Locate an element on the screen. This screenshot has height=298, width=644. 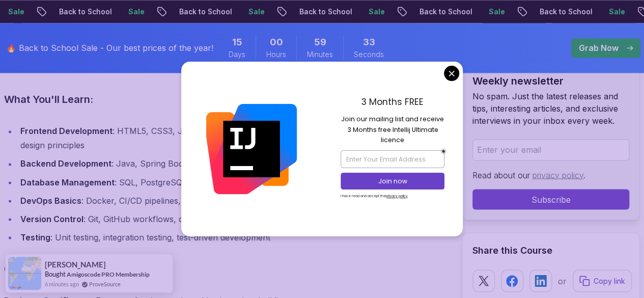
p: or is located at coordinates (562, 281).